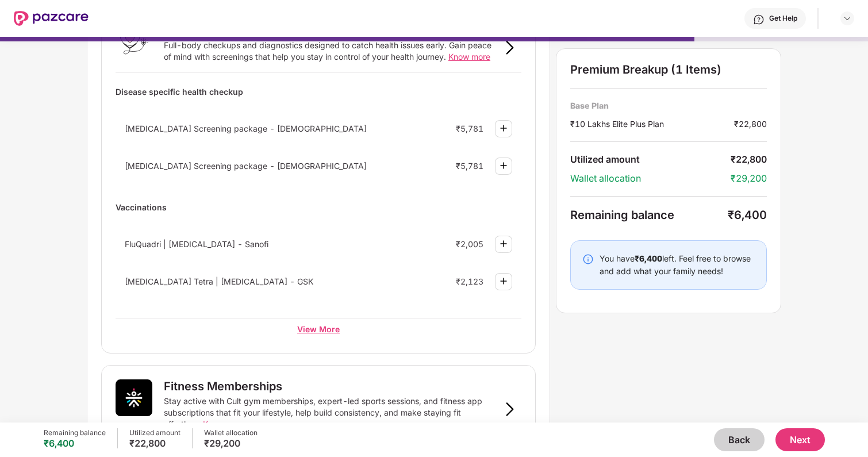 This screenshot has height=457, width=868. What do you see at coordinates (319, 207) in the screenshot?
I see `div: Vaccinations` at bounding box center [319, 207].